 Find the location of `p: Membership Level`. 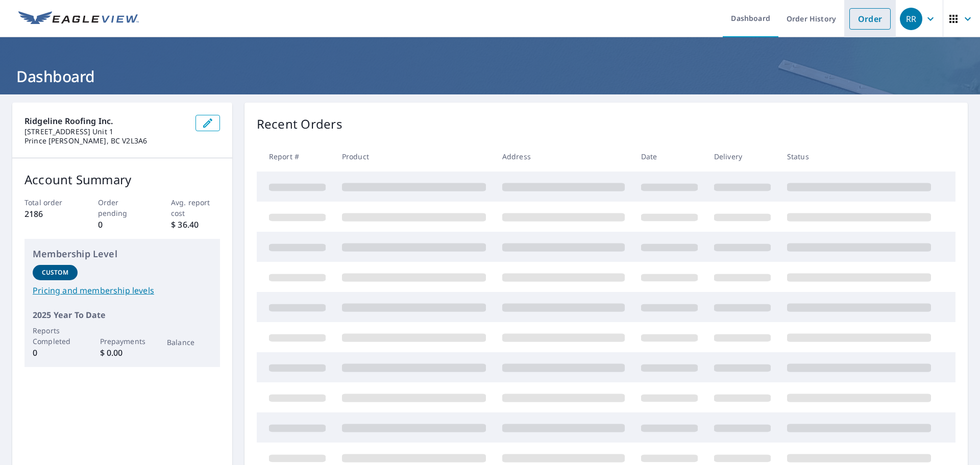

p: Membership Level is located at coordinates (122, 253).